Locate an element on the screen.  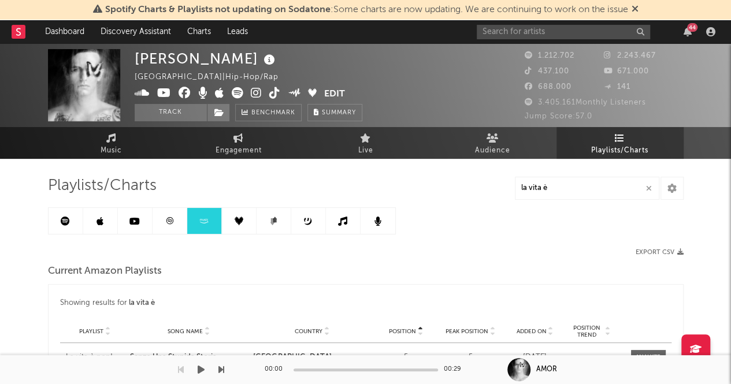
span: 437.100 is located at coordinates (547, 71).